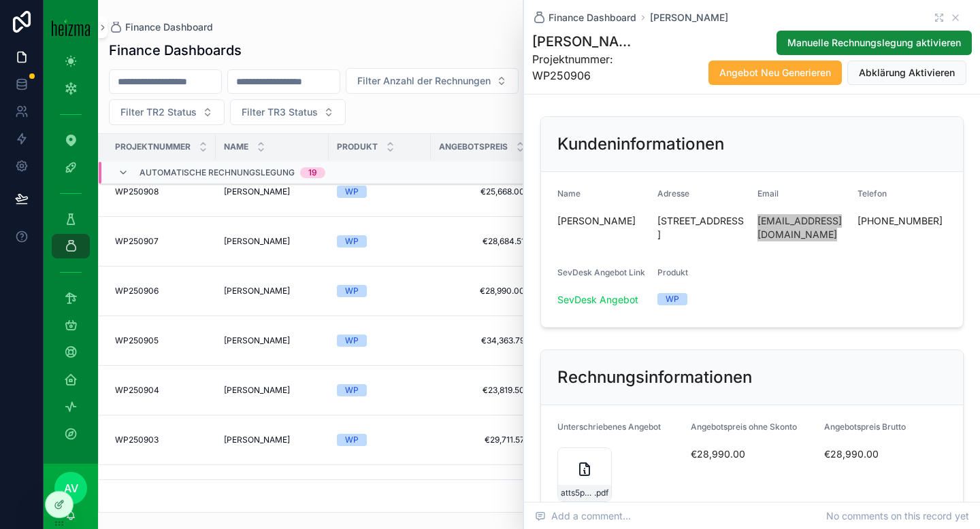  Describe the element at coordinates (482, 390) in the screenshot. I see `a: €23,819.50` at that location.